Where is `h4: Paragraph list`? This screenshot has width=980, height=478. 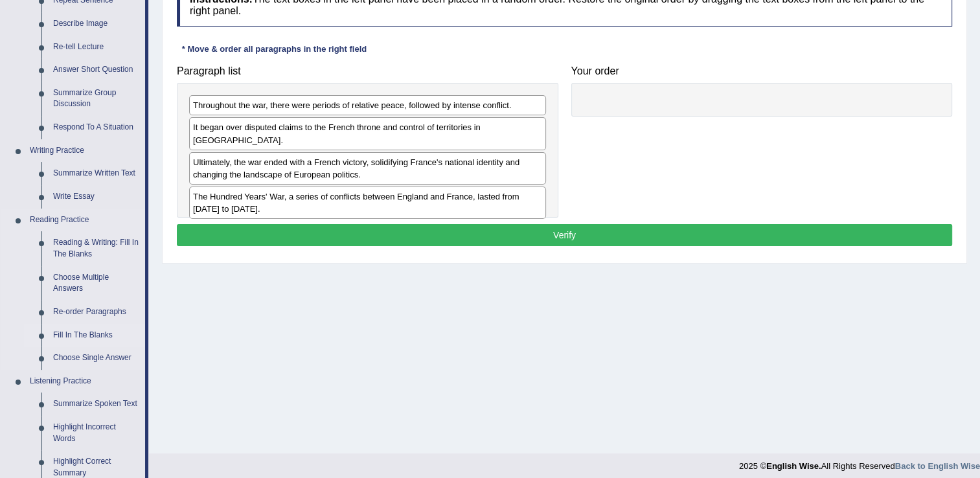
h4: Paragraph list is located at coordinates (367, 71).